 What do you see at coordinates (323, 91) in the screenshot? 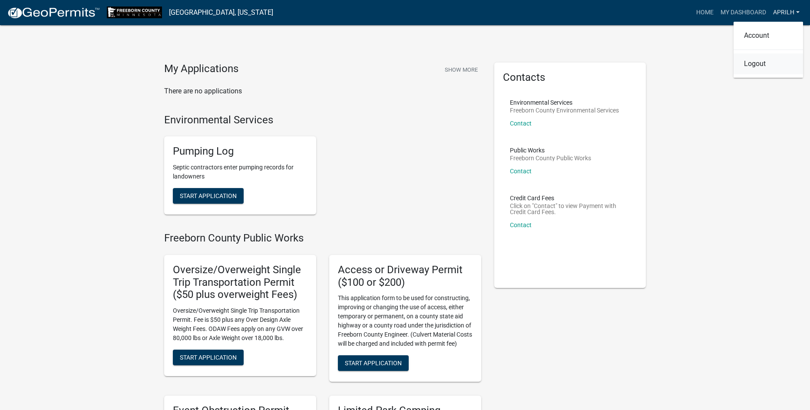
I see `p: There are no applications` at bounding box center [323, 91].